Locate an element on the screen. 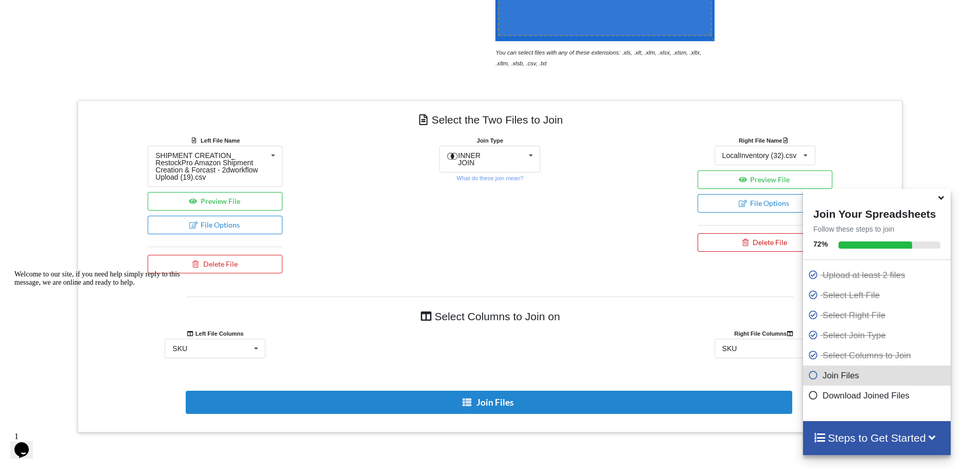 Image resolution: width=980 pixels, height=469 pixels. small: What do these join mean? is located at coordinates (490, 178).